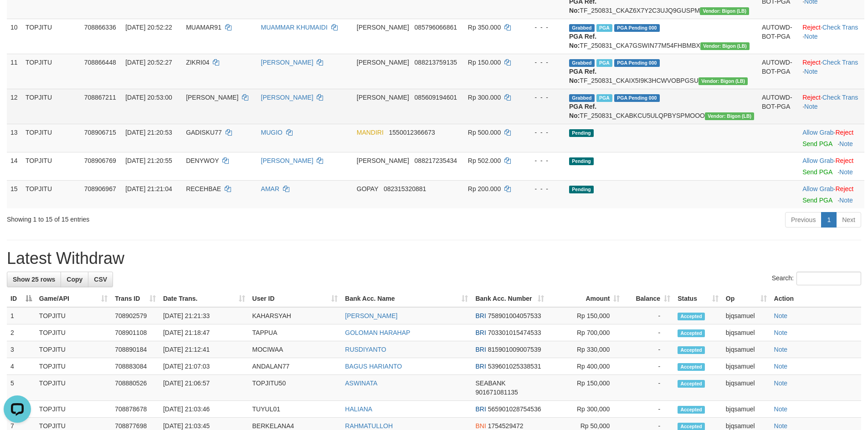 The width and height of the screenshot is (868, 430). What do you see at coordinates (586, 333) in the screenshot?
I see `td: Rp 700,000` at bounding box center [586, 333].